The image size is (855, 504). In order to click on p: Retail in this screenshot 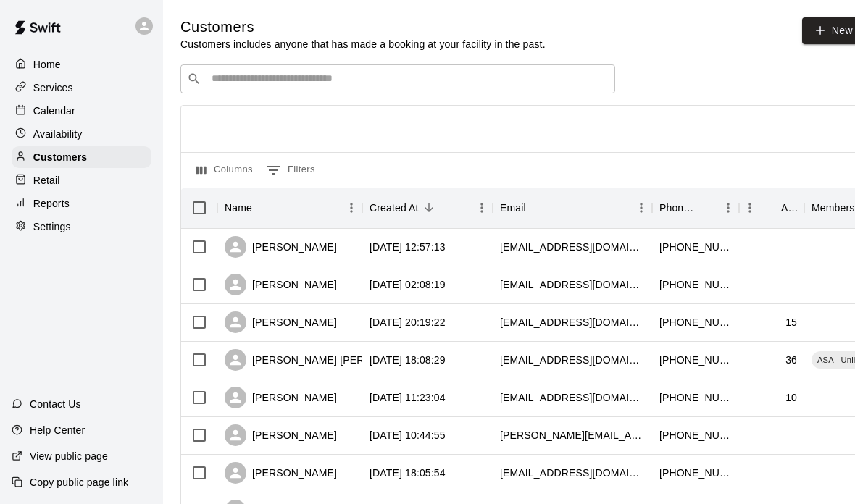, I will do `click(47, 181)`.